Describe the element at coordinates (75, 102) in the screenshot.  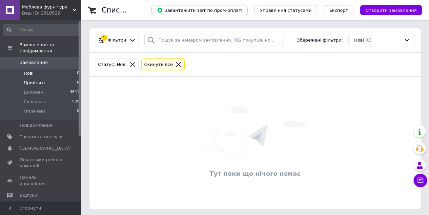
I see `span: 939` at that location.